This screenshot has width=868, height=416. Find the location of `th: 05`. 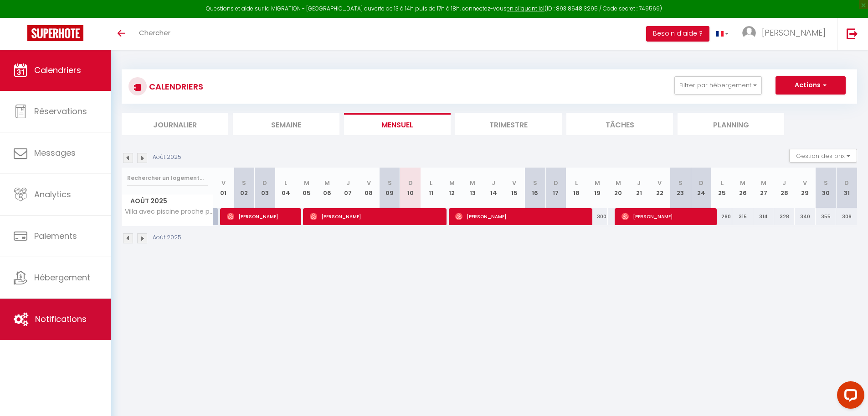

th: 05 is located at coordinates (307, 187).